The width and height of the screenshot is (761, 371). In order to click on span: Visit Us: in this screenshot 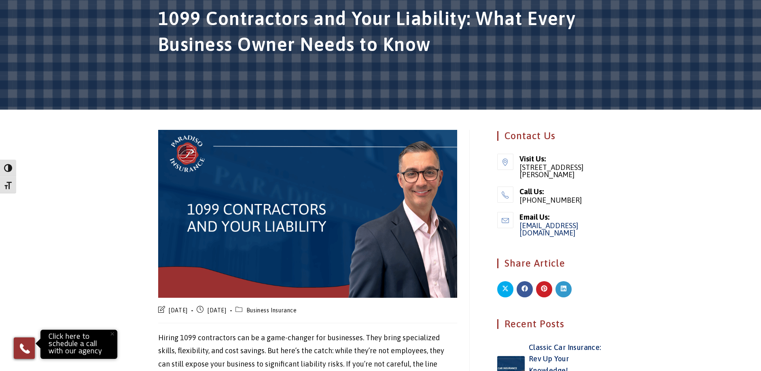, I will do `click(560, 158)`.